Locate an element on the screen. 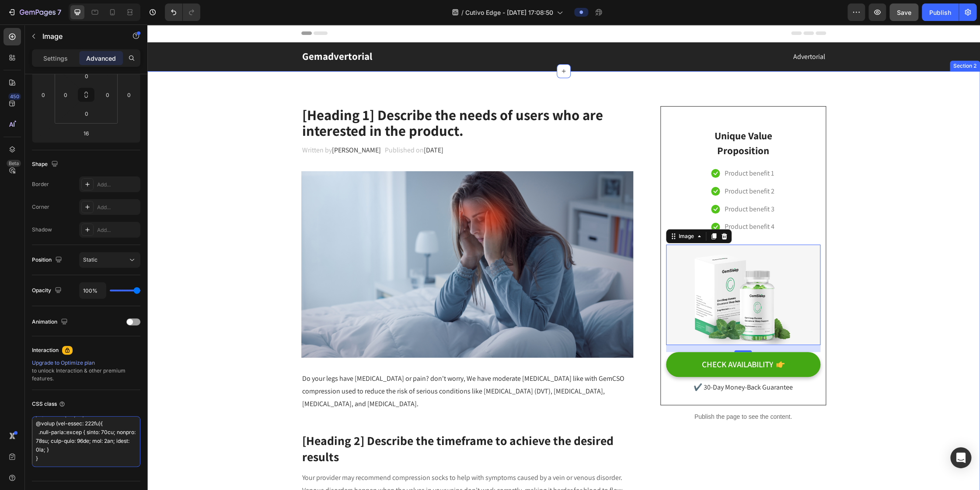  p: Gemadvertorial is located at coordinates (285, 32).